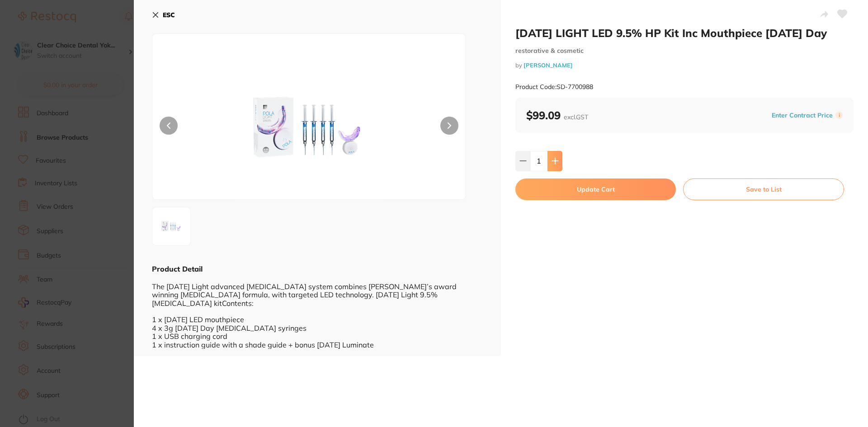 The height and width of the screenshot is (427, 868). What do you see at coordinates (685, 51) in the screenshot?
I see `small: restorative & cosmetic` at bounding box center [685, 51].